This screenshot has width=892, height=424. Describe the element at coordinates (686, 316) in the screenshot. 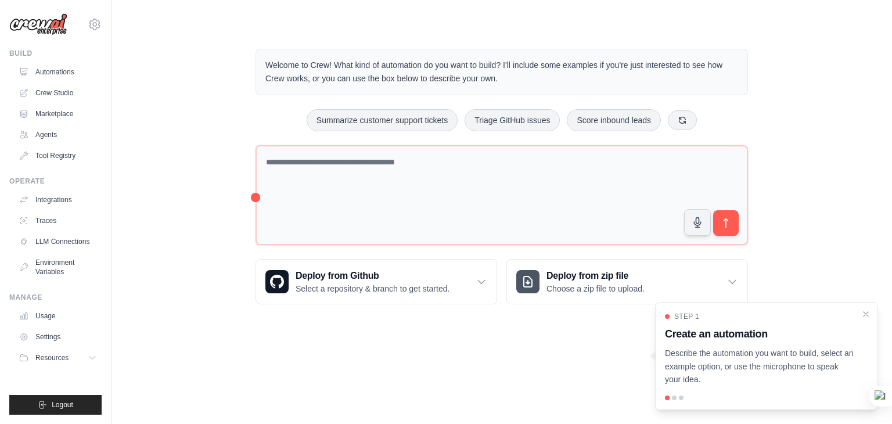

I see `span: Step 1` at that location.